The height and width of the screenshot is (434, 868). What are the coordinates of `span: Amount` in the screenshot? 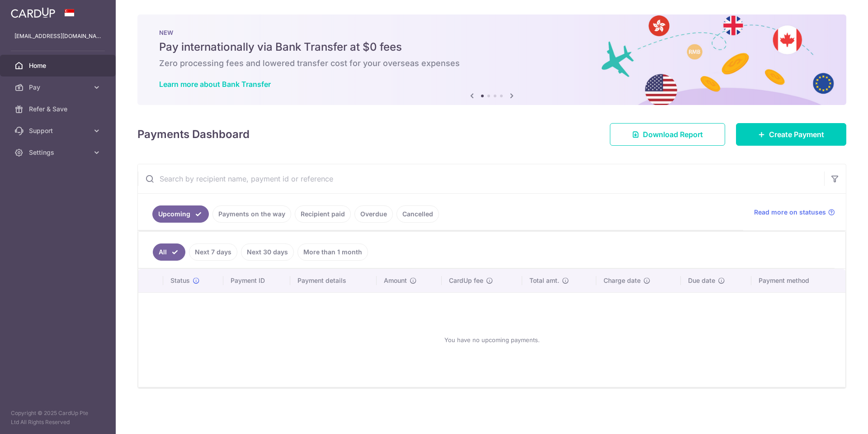 It's located at (395, 281).